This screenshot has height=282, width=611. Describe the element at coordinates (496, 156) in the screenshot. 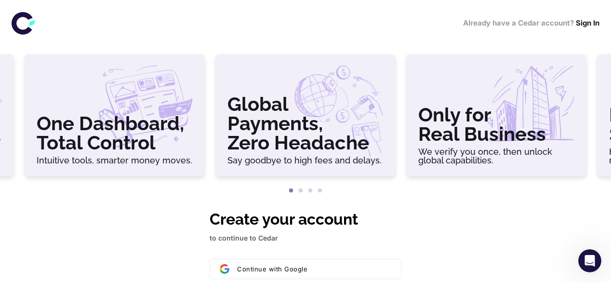

I see `h6: We verify you once, then unlock global capabilities.` at that location.